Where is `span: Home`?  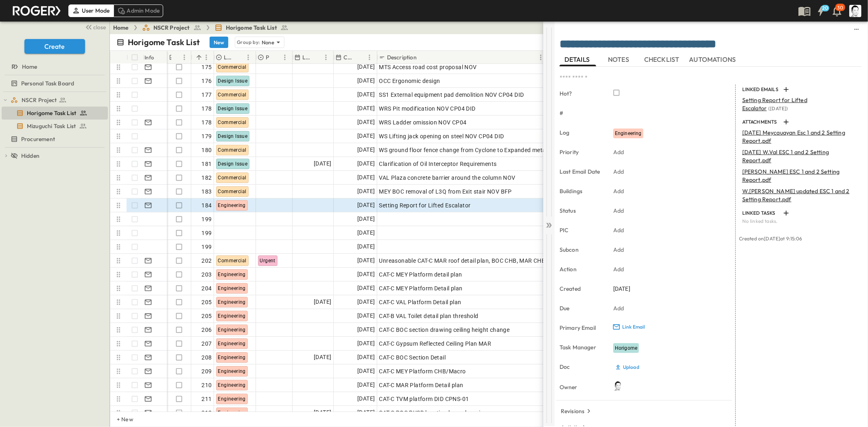
span: Home is located at coordinates (30, 66).